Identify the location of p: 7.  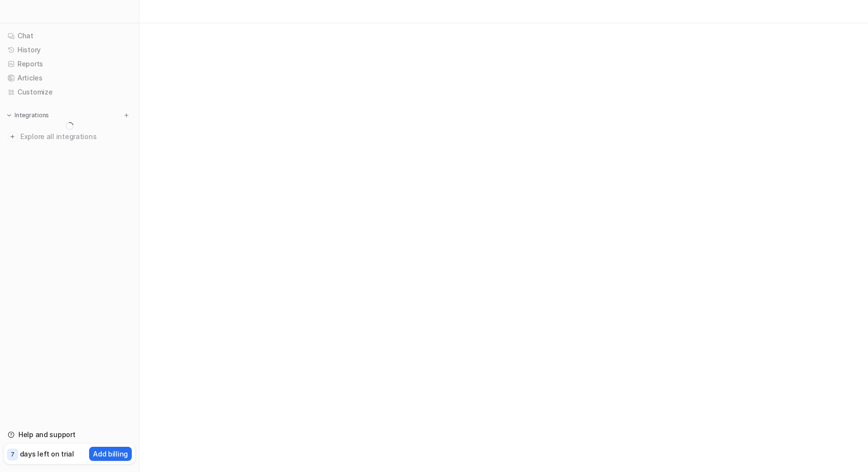
(13, 455).